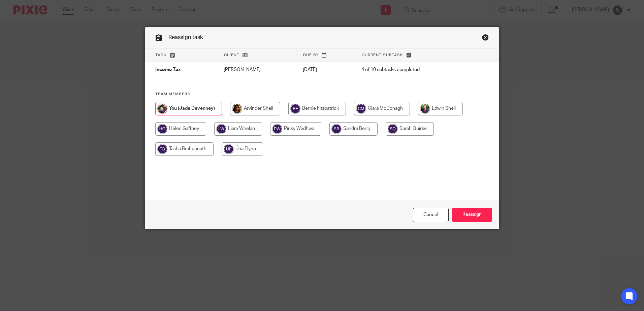 Image resolution: width=644 pixels, height=311 pixels. Describe the element at coordinates (161, 55) in the screenshot. I see `span: Task` at that location.